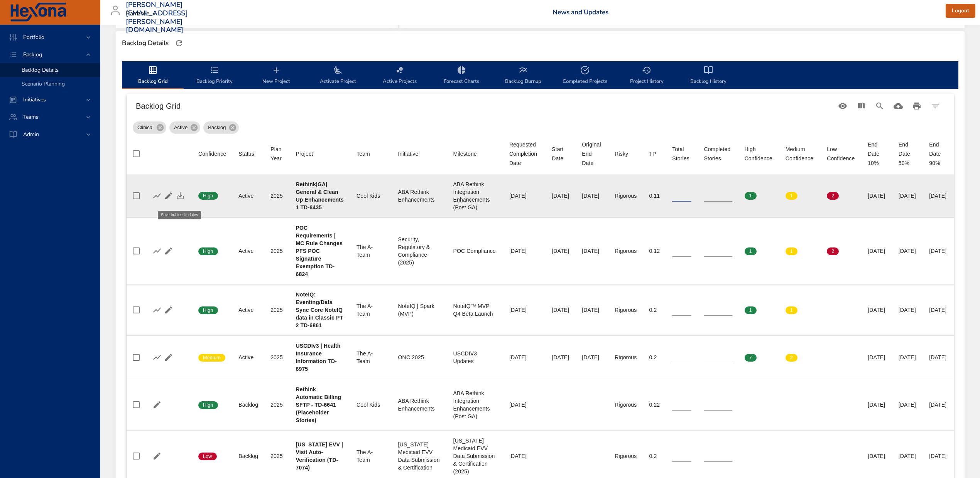 Image resolution: width=980 pixels, height=478 pixels. Describe the element at coordinates (338, 76) in the screenshot. I see `span: Activate Project` at that location.